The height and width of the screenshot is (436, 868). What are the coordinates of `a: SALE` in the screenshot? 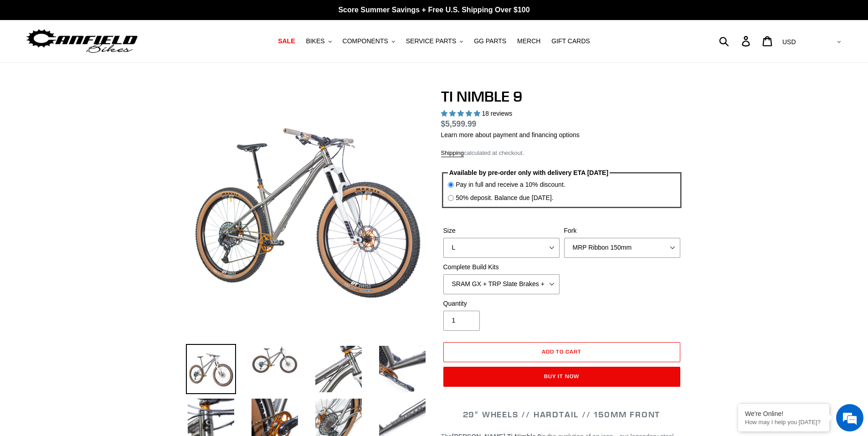 It's located at (286, 41).